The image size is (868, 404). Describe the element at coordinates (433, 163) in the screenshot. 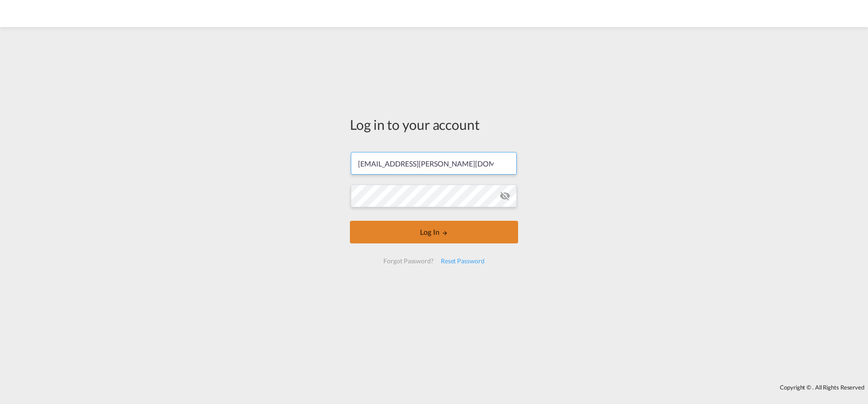

I see `input: Enter email/phone number` at that location.